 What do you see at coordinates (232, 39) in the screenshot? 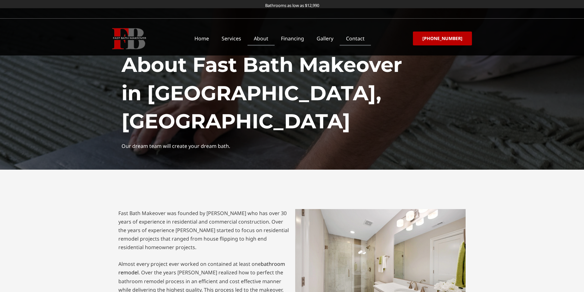
I see `a: Services` at bounding box center [232, 39].